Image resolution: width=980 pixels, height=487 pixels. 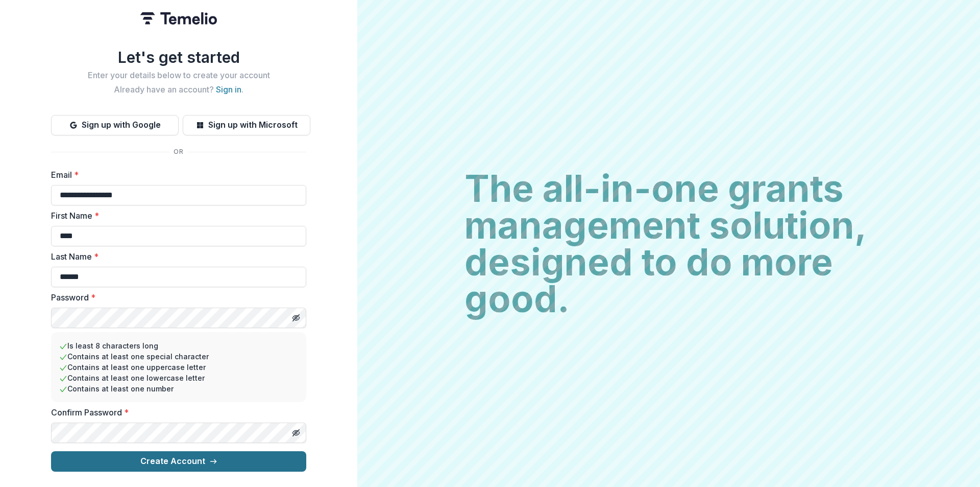 What do you see at coordinates (179, 57) in the screenshot?
I see `h1: Let's get started` at bounding box center [179, 57].